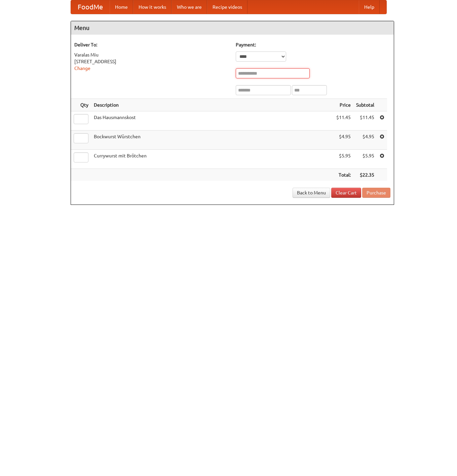 The image size is (457, 476). I want to click on a: Help, so click(369, 7).